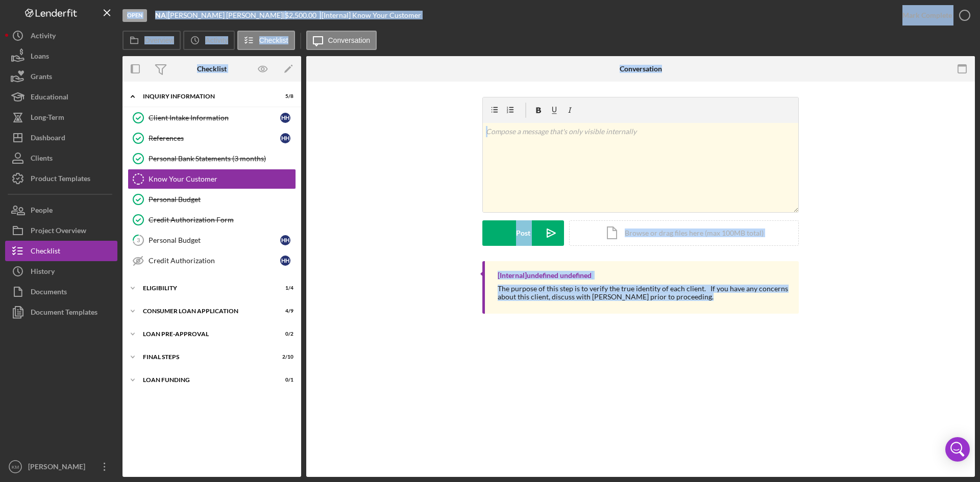 Image resolution: width=980 pixels, height=482 pixels. Describe the element at coordinates (205, 334) in the screenshot. I see `div: Loan Pre-Approval` at that location.